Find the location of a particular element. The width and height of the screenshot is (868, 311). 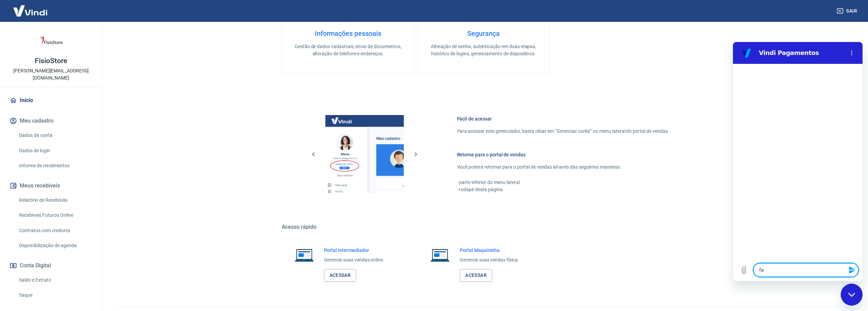

img: Vindi is located at coordinates (30, 11).